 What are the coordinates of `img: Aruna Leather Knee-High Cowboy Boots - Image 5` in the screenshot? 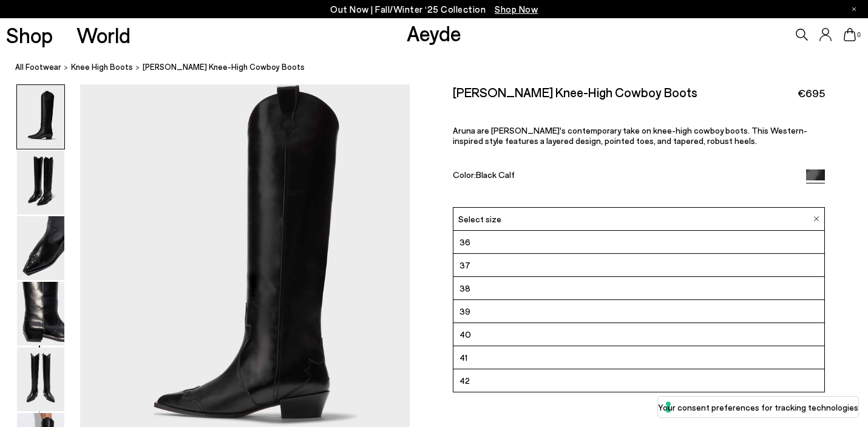 It's located at (41, 379).